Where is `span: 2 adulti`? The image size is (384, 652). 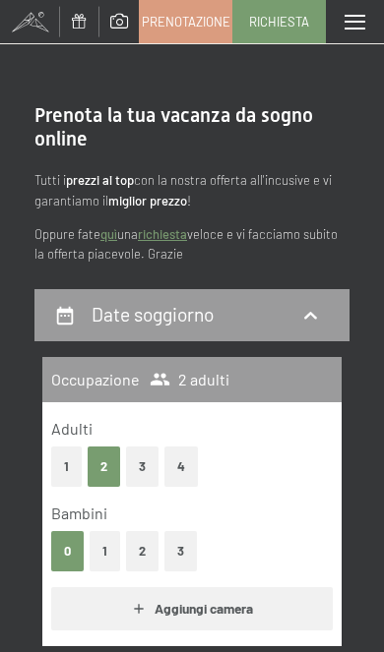
span: 2 adulti is located at coordinates (189, 380).